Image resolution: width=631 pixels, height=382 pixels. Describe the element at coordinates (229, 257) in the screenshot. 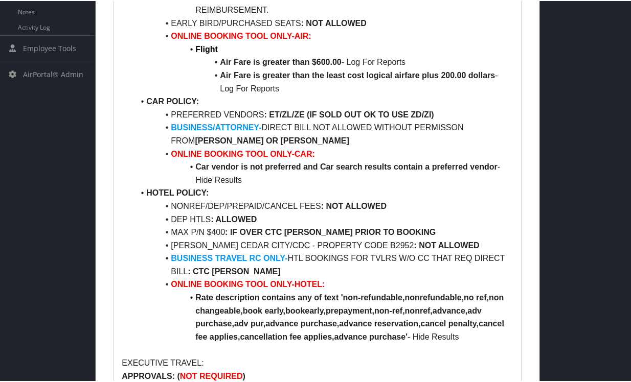

I see `strong: BUSINESS TRAVEL RC ONLY-` at that location.